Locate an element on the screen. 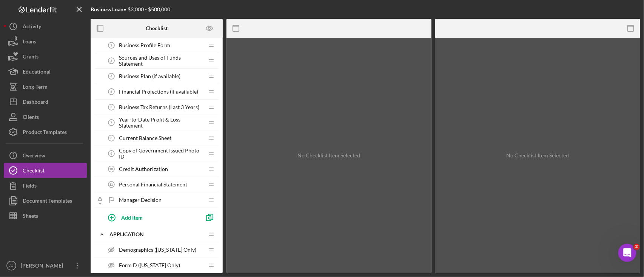 This screenshot has width=644, height=277. div: Clients is located at coordinates (31, 118).